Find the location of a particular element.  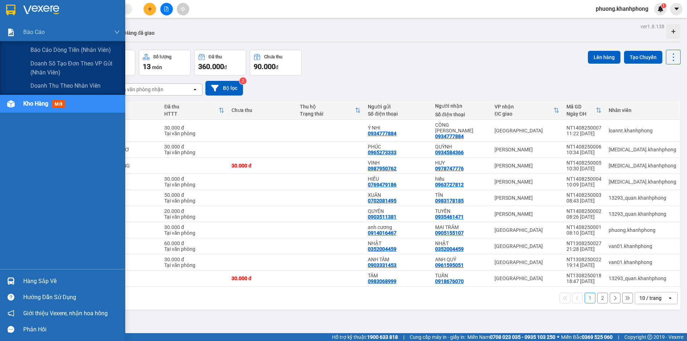

div: TUẤN is located at coordinates (462, 276).